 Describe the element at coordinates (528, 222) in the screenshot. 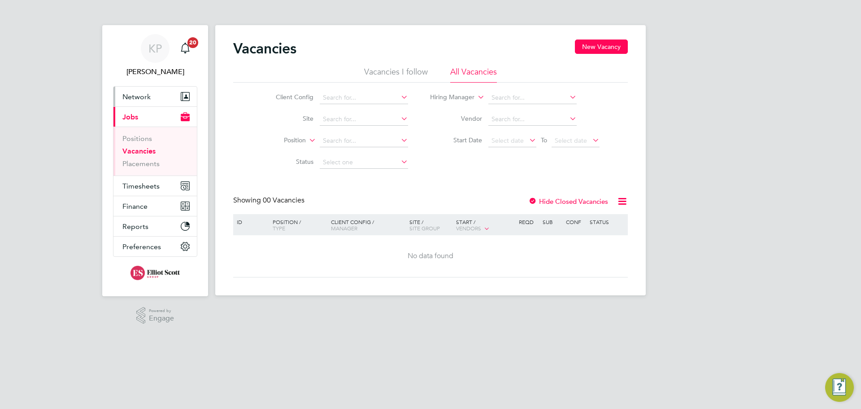

I see `div: Reqd` at that location.